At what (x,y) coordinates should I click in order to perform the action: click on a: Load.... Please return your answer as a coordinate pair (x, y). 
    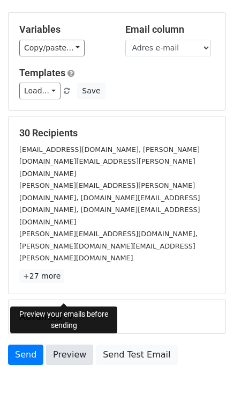
    Looking at the image, I should click on (40, 91).